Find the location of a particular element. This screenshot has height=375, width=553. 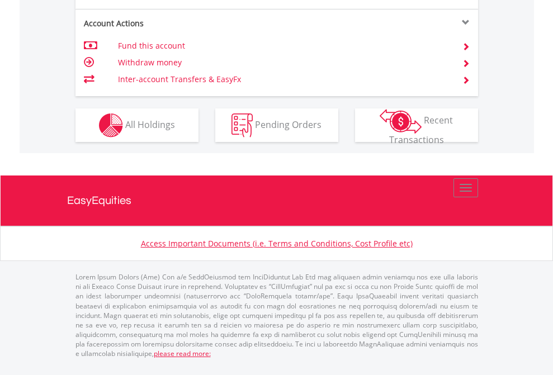

div: Account Actions is located at coordinates (176, 23).